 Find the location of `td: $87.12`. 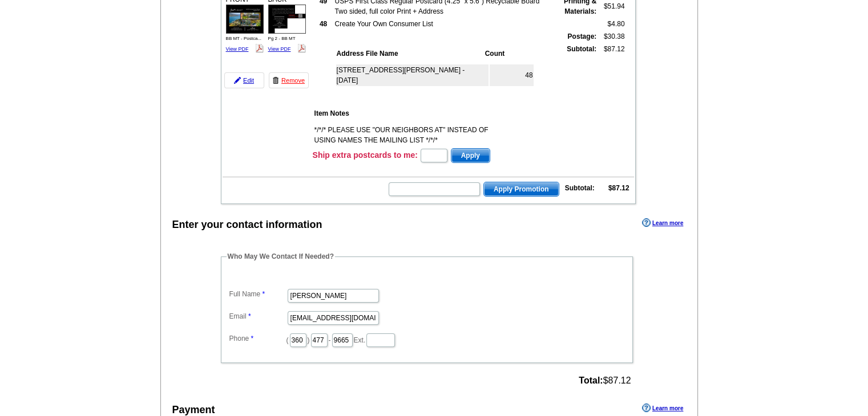

td: $87.12 is located at coordinates (611, 73).